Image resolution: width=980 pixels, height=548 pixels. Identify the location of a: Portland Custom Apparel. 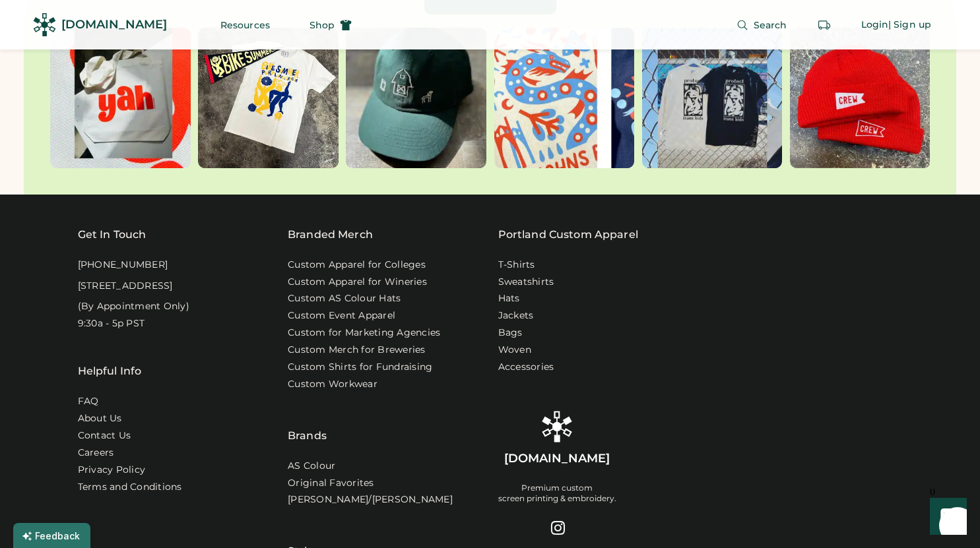
(568, 235).